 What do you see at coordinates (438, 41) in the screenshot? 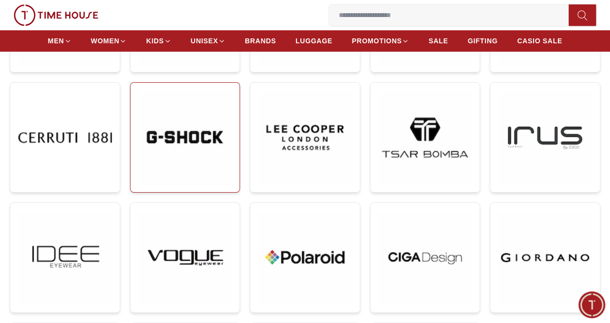
I see `span: SALE` at bounding box center [438, 41].